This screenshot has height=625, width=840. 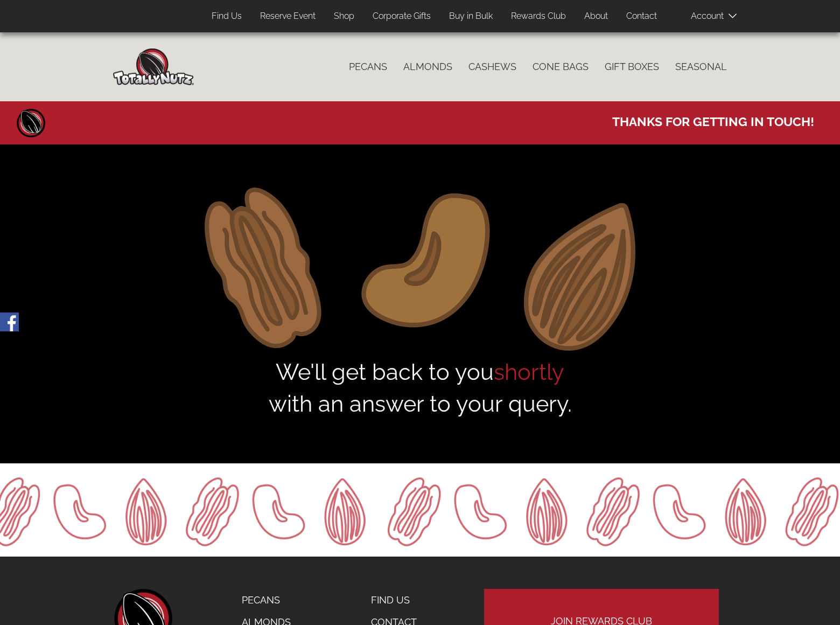 What do you see at coordinates (31, 123) in the screenshot?
I see `a: Home` at bounding box center [31, 123].